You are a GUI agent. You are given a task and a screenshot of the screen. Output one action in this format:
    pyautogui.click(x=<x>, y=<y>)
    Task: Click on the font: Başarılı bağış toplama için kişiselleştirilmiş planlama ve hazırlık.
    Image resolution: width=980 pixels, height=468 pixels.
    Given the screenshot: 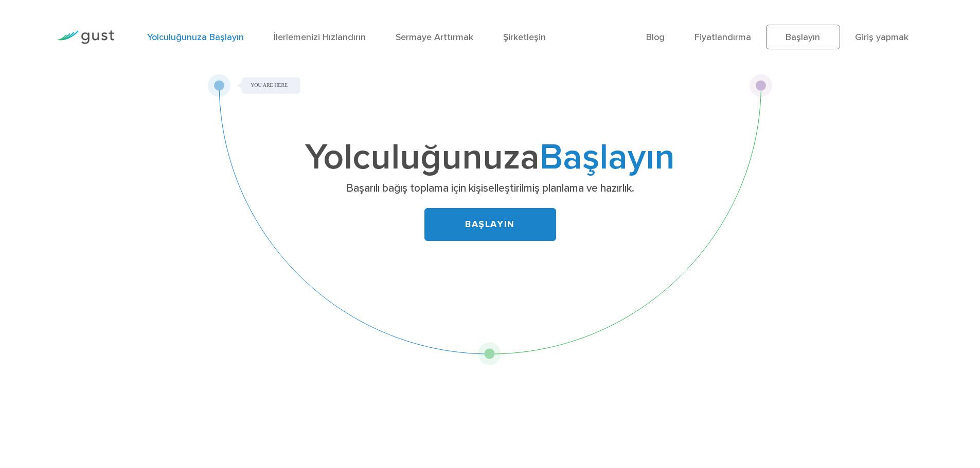 What is the action you would take?
    pyautogui.click(x=490, y=188)
    